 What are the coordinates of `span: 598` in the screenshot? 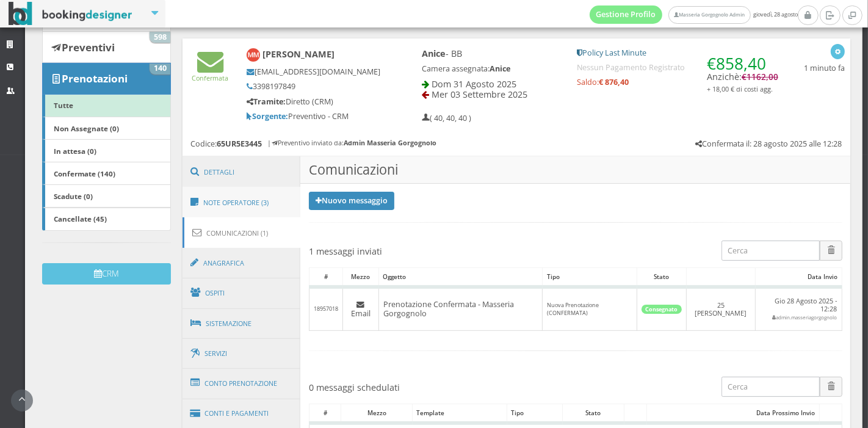 It's located at (160, 37).